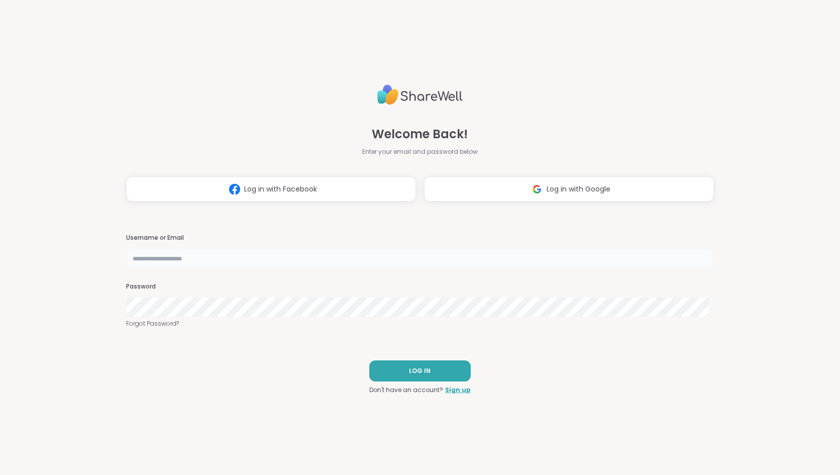  What do you see at coordinates (406, 390) in the screenshot?
I see `span: Don't have an account?` at bounding box center [406, 390].